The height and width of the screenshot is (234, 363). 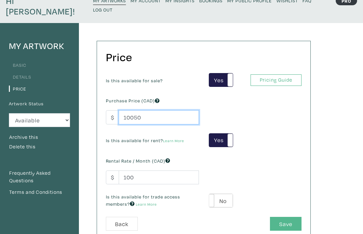 I want to click on small: Log Out, so click(x=103, y=10).